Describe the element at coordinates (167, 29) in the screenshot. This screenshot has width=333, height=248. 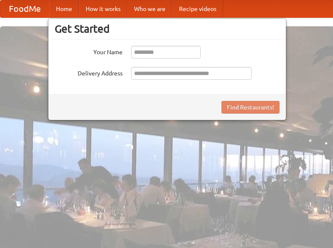
I see `h3: Get Started` at that location.